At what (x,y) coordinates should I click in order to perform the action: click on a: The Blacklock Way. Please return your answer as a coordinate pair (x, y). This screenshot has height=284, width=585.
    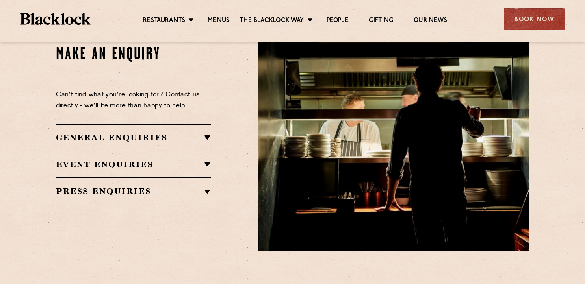
    Looking at the image, I should click on (272, 21).